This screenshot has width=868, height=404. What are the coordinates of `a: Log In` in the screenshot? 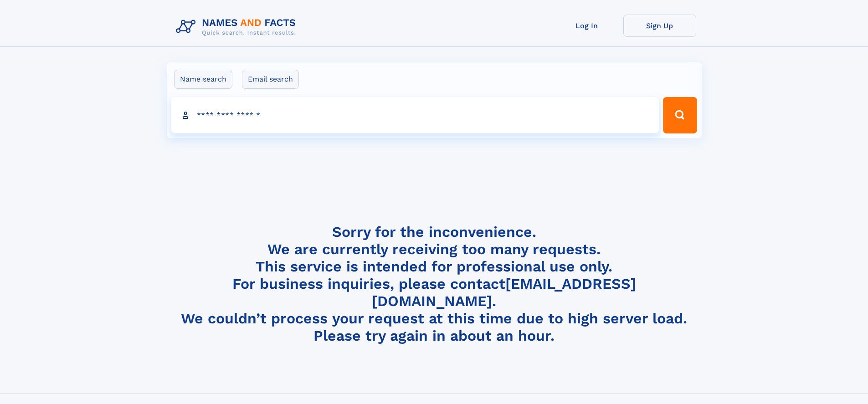 It's located at (587, 26).